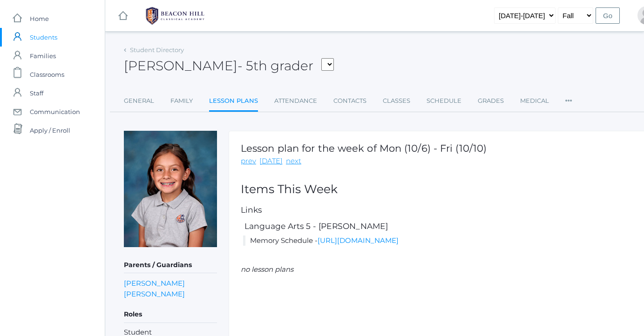 Image resolution: width=644 pixels, height=336 pixels. I want to click on a: prev, so click(248, 161).